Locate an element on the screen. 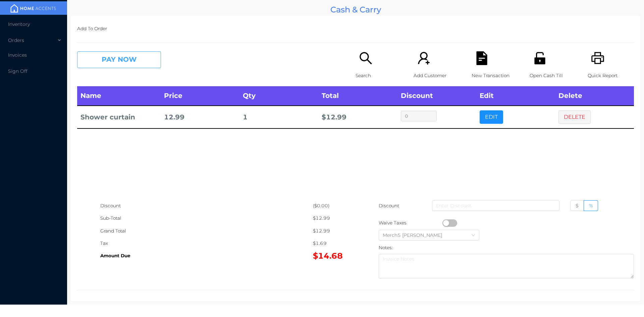  div: $1.69 is located at coordinates (334, 243).